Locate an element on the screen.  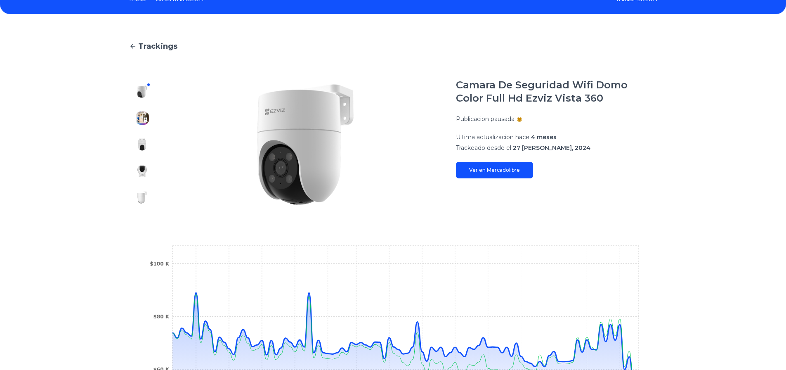
span: Ultima actualizacion hace is located at coordinates (493, 137).